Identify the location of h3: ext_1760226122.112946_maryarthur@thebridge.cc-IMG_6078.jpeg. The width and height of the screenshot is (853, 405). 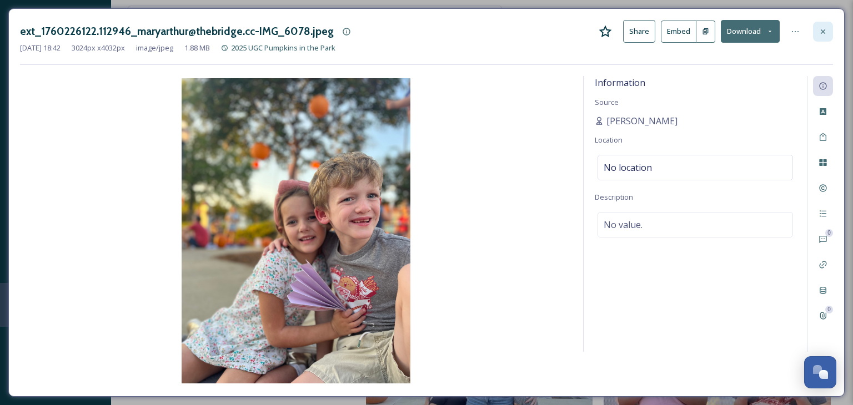
(177, 31).